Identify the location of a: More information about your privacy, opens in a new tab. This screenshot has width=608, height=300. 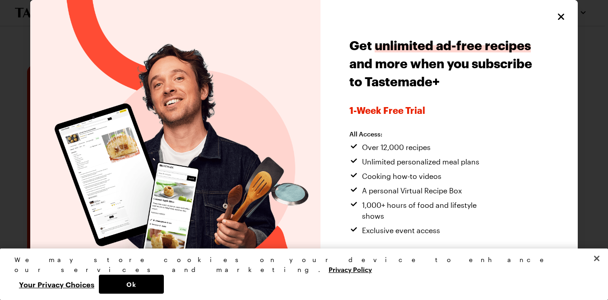
(350, 268).